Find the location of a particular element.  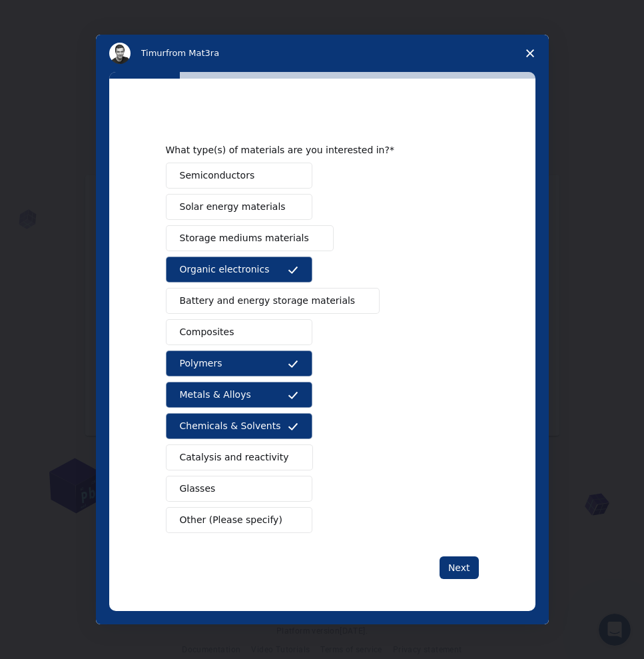

button: Battery and energy storage materials is located at coordinates (273, 301).